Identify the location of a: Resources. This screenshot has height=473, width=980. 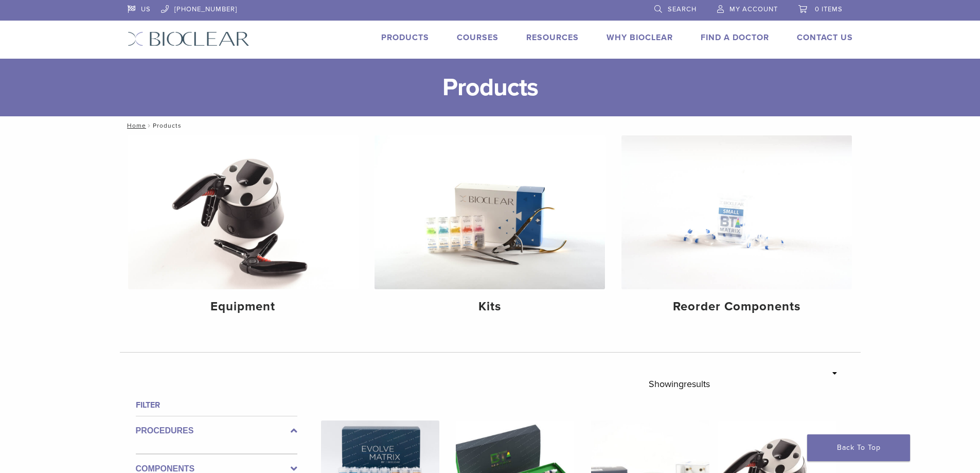
(552, 37).